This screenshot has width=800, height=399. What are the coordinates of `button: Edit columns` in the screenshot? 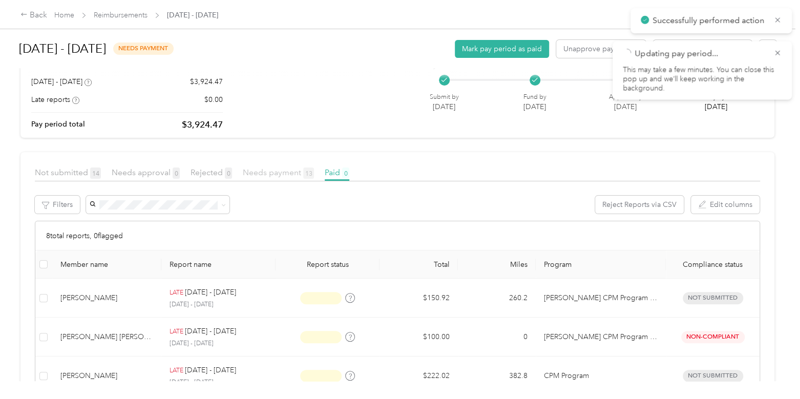 It's located at (725, 204).